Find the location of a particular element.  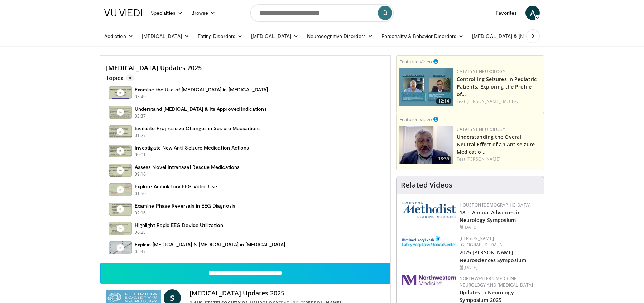

p: 03:49 is located at coordinates (141, 97).